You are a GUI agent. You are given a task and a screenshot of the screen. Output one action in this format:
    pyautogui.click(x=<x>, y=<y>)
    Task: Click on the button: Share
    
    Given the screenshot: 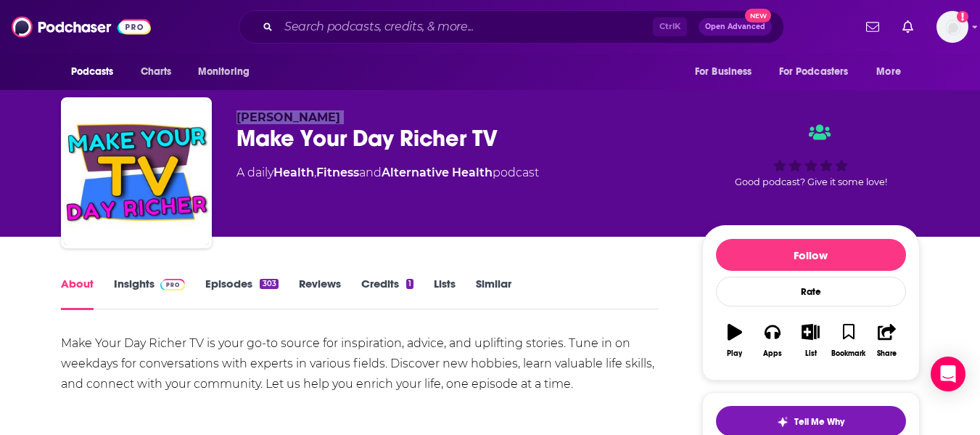 What is the action you would take?
    pyautogui.click(x=886, y=341)
    